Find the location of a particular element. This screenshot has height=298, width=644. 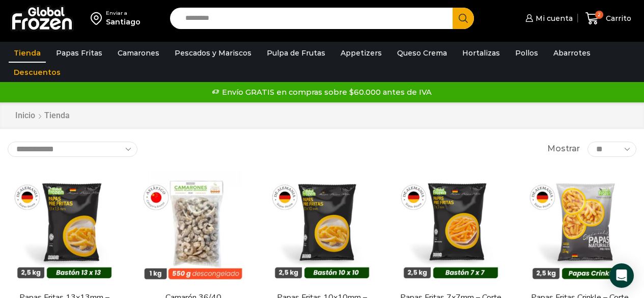

div: Enviar a is located at coordinates (123, 13).